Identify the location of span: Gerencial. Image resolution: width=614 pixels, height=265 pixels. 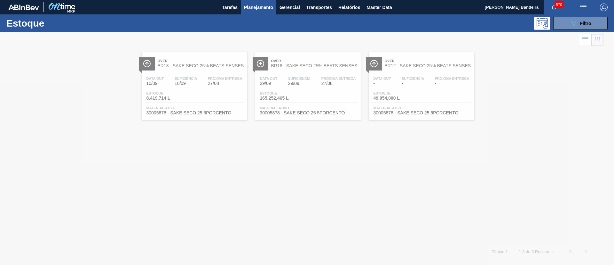
(290, 7).